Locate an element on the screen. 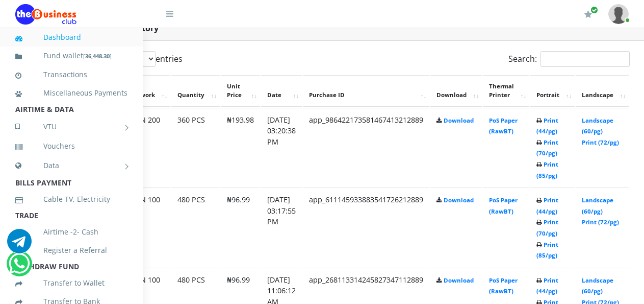 This screenshot has width=644, height=304. a: Register a Referral is located at coordinates (71, 251).